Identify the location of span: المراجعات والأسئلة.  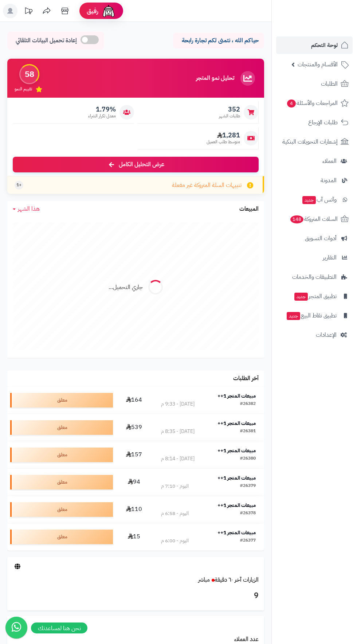
(312, 103).